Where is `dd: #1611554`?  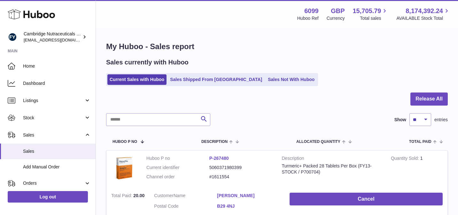
dd: #1611554 is located at coordinates (241, 177).